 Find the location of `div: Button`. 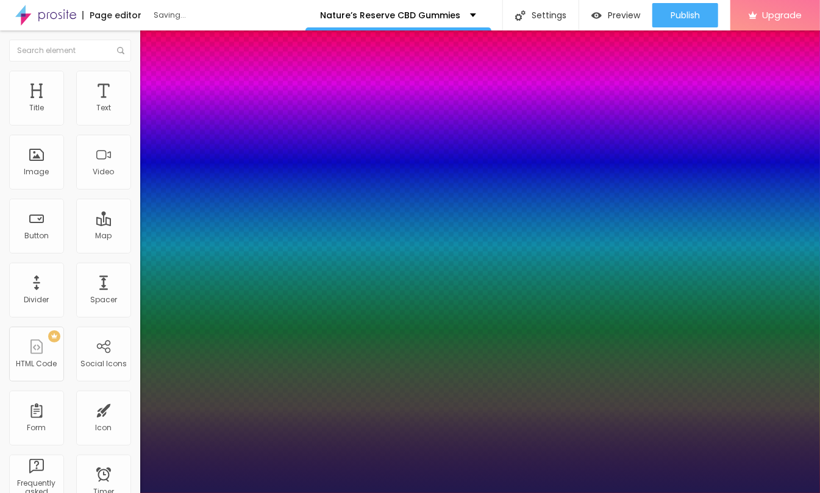

div: Button is located at coordinates (37, 236).